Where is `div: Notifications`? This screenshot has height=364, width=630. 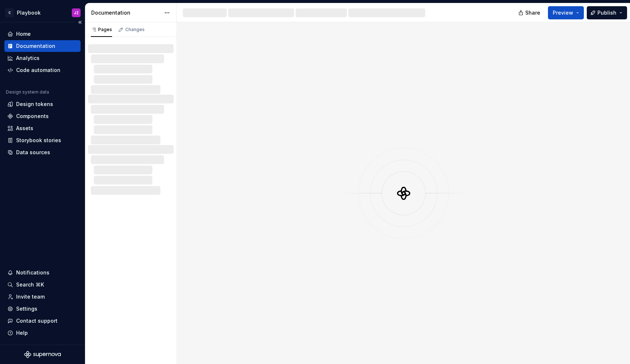 div: Notifications is located at coordinates (32, 273).